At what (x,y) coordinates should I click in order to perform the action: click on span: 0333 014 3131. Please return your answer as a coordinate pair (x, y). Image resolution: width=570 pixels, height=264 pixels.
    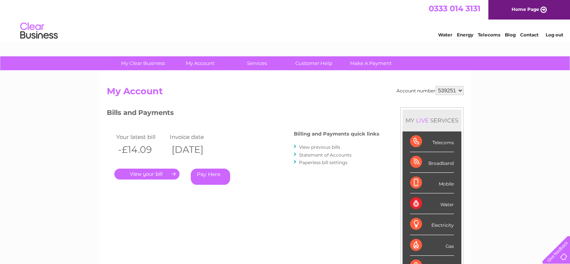
    Looking at the image, I should click on (455, 8).